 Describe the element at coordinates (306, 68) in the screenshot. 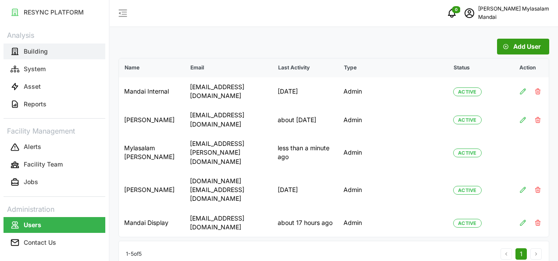

I see `p: Last Activity` at that location.